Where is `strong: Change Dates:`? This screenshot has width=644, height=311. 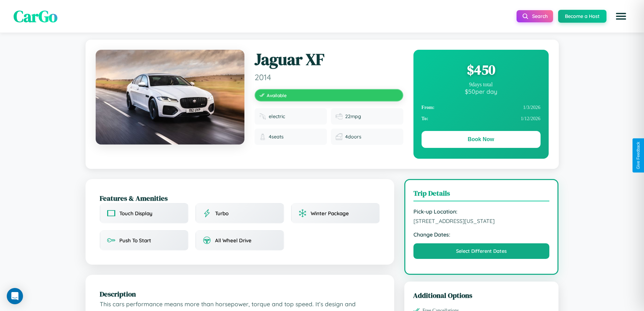 strong: Change Dates: is located at coordinates (481, 234).